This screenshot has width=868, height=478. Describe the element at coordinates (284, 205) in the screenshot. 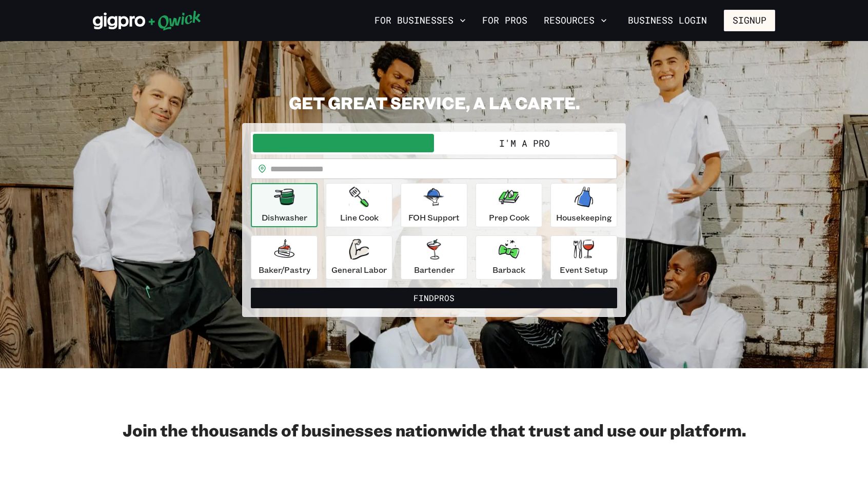

I see `button: Dishwasher` at that location.